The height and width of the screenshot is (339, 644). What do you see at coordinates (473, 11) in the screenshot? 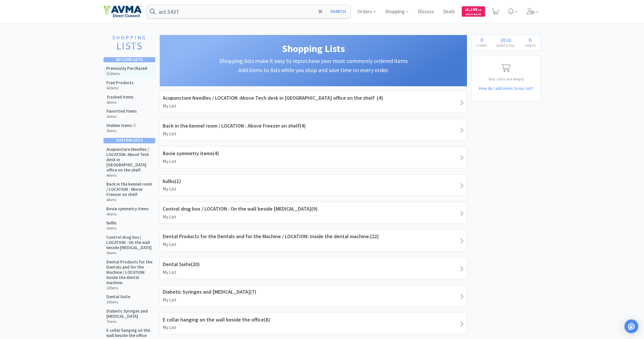
I see `a: $3,190.15Cash Back` at bounding box center [473, 11].